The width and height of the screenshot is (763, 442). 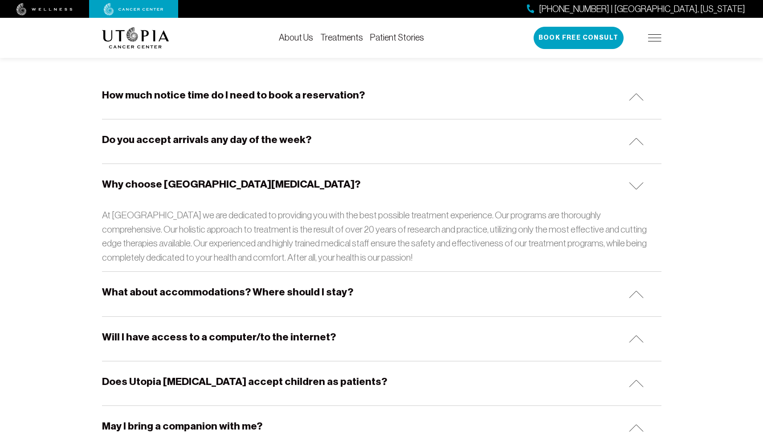 I want to click on img: logo, so click(x=135, y=38).